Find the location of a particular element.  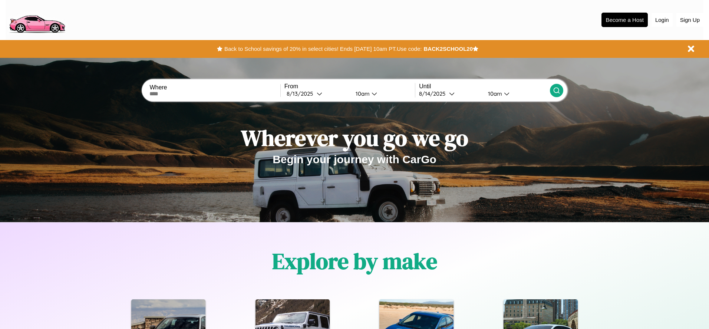

button: Login is located at coordinates (662, 20).